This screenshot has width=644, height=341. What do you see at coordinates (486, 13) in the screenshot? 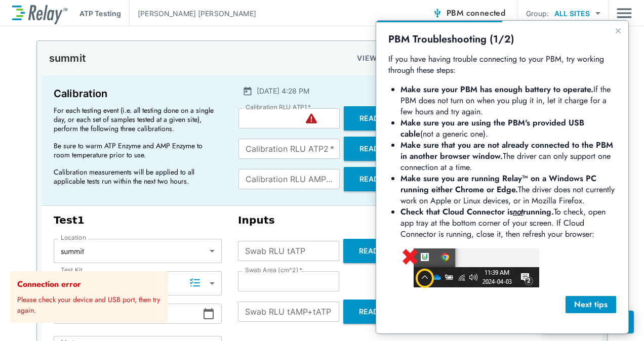
I see `span: connected` at bounding box center [486, 13].